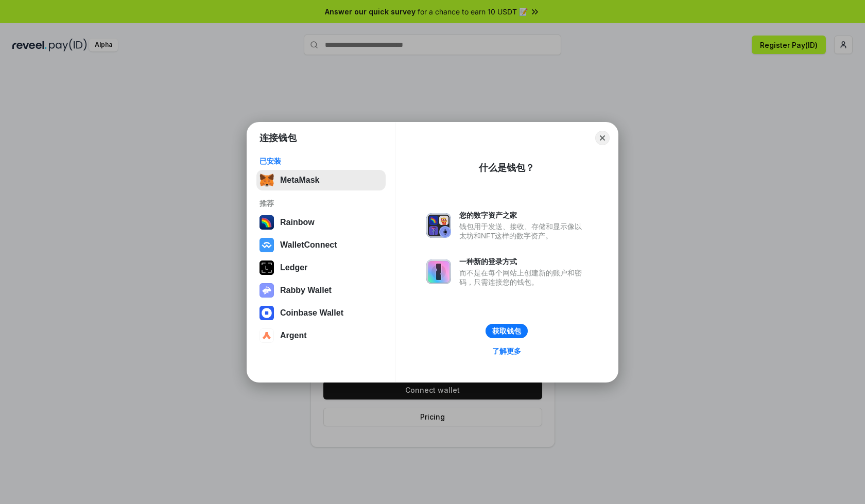  I want to click on button: Coinbase Wallet, so click(321, 313).